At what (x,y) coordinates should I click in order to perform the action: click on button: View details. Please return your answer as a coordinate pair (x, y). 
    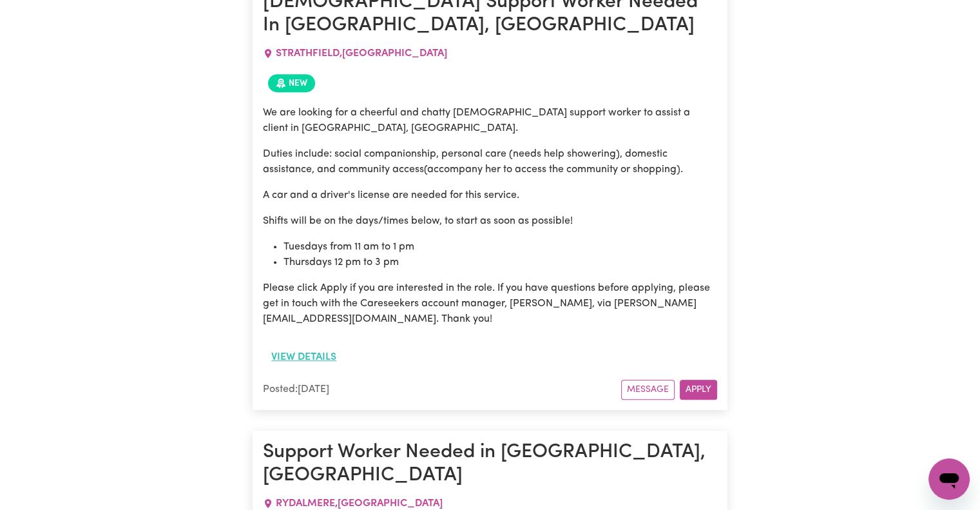
    Looking at the image, I should click on (303, 357).